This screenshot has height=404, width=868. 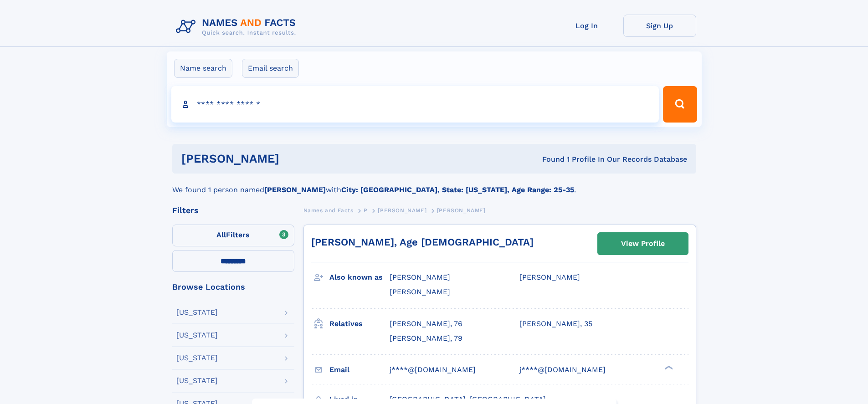 I want to click on label: Filters, so click(x=233, y=236).